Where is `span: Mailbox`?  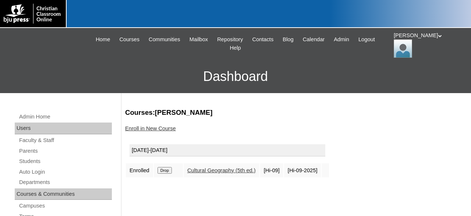 span: Mailbox is located at coordinates (199, 39).